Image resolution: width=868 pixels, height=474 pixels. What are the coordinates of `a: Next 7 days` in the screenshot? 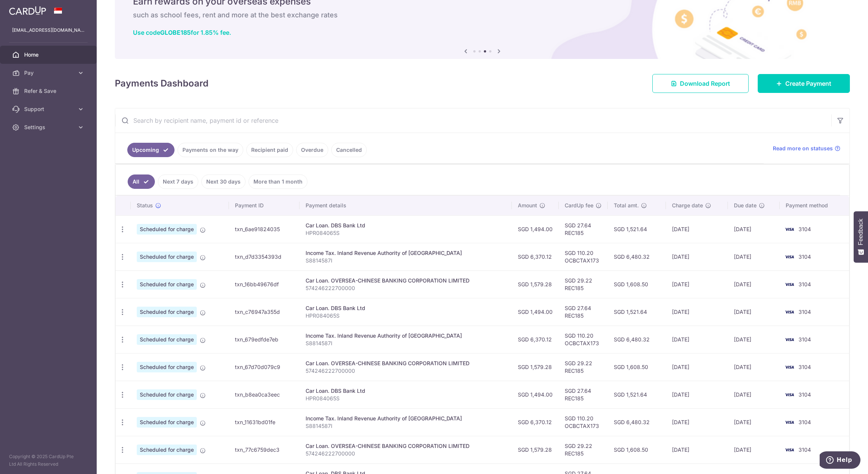 It's located at (178, 182).